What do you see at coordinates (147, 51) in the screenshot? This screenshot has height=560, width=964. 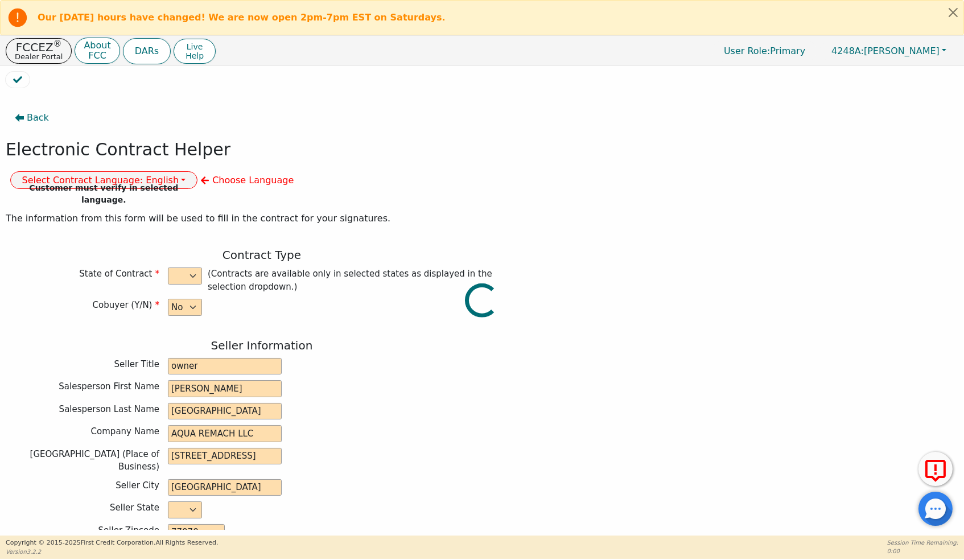 I see `a: DARs` at bounding box center [147, 51].